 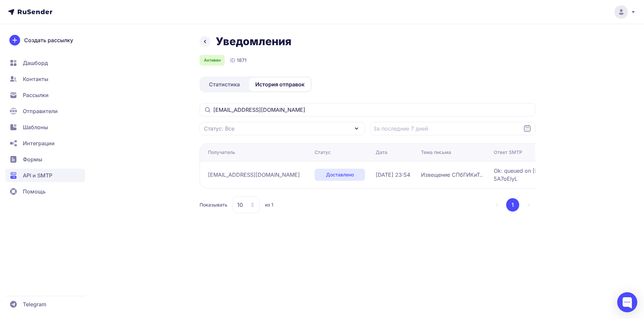 What do you see at coordinates (35, 63) in the screenshot?
I see `span: Дашборд` at bounding box center [35, 63].